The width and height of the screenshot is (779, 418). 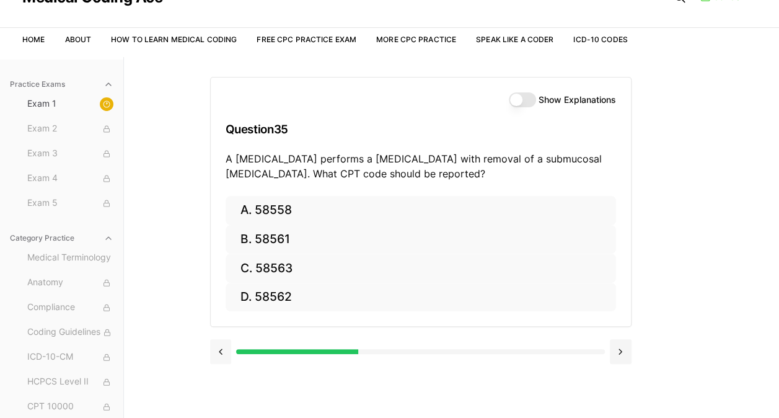 I want to click on button: CPT 10000, so click(x=70, y=407).